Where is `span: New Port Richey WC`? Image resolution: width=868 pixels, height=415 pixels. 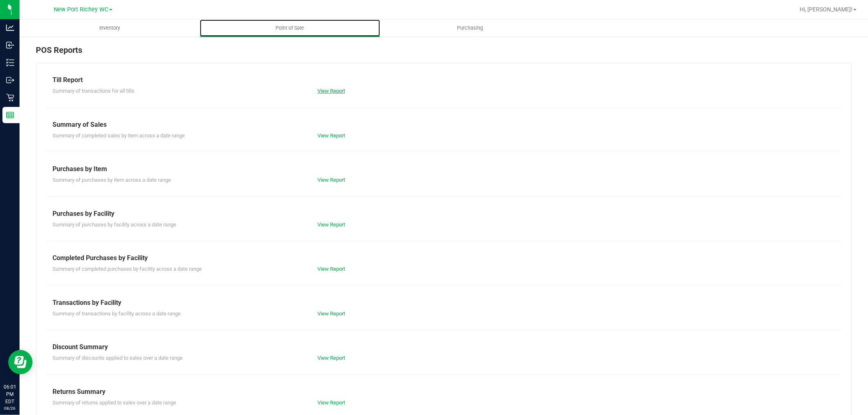
span: New Port Richey WC is located at coordinates (81, 9).